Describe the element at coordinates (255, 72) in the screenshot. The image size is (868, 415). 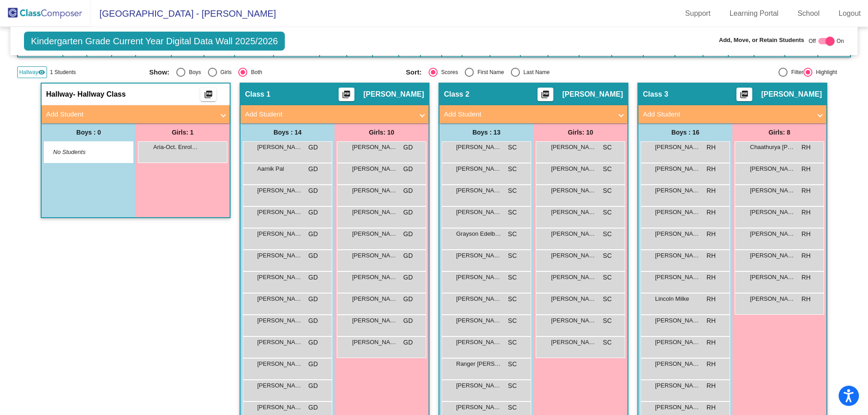
I see `div: Both` at that location.